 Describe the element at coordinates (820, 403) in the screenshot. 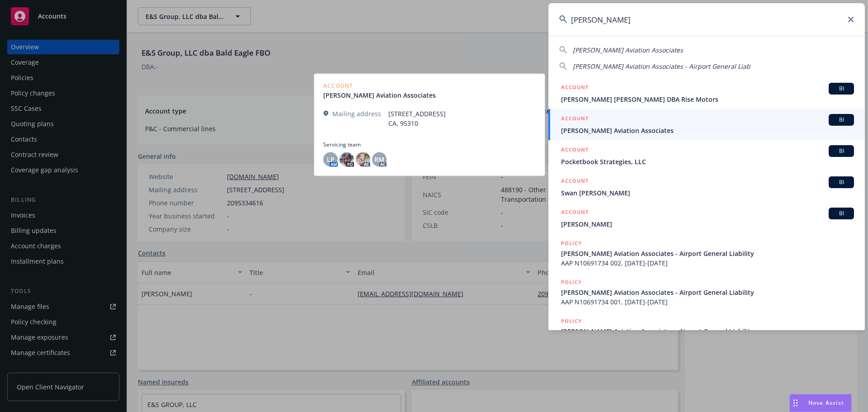

I see `button: Nova Assist` at that location.